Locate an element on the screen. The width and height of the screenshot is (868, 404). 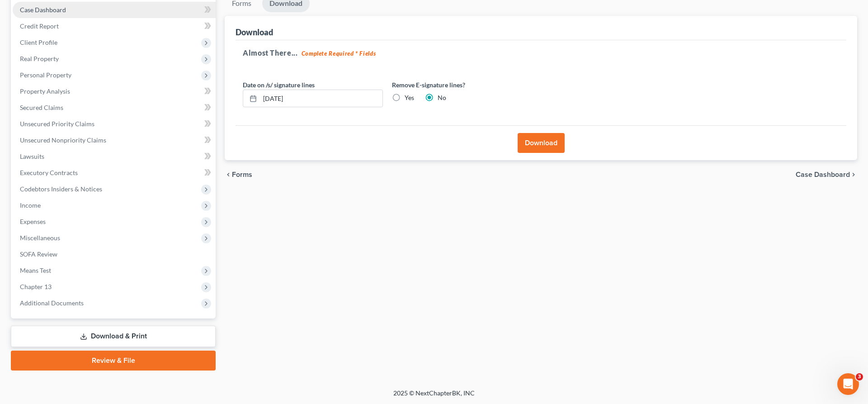
span: SOFA Review is located at coordinates (38, 254).